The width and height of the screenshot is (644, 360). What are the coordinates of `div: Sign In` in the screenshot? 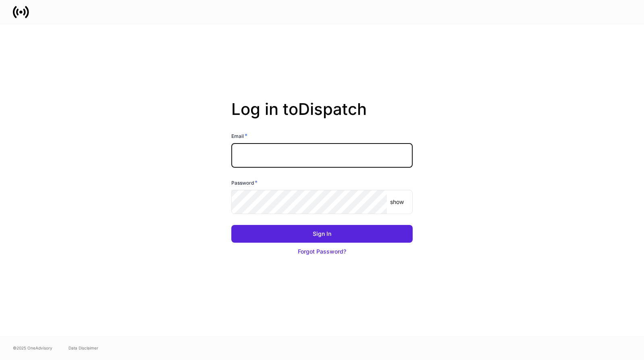 It's located at (322, 234).